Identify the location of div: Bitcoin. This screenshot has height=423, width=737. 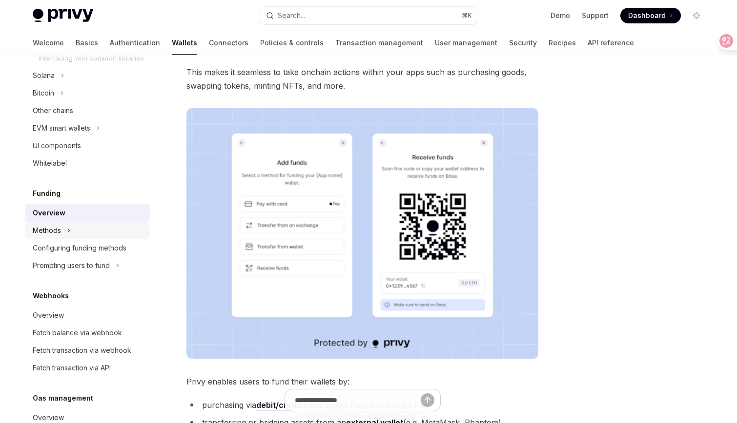
(43, 93).